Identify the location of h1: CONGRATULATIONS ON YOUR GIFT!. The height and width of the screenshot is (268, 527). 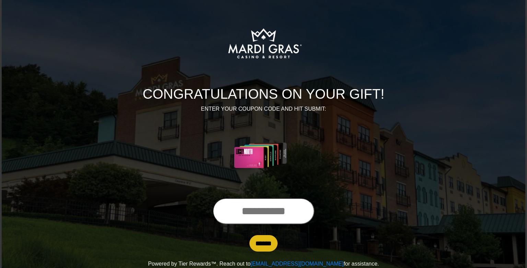
(263, 94).